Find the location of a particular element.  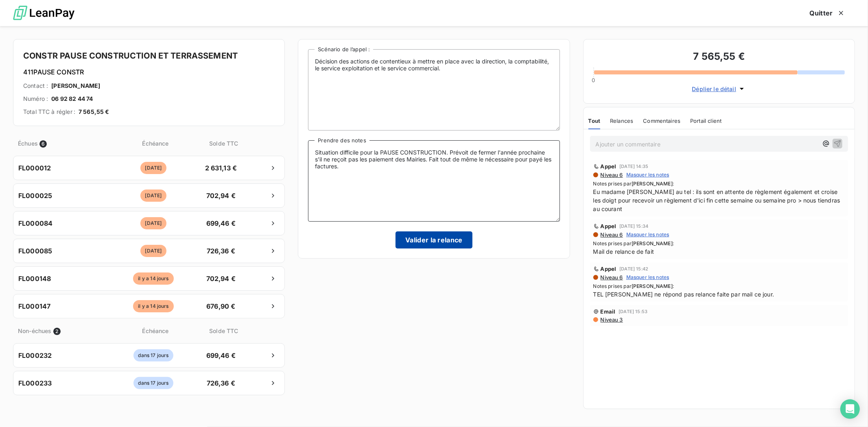

span: Niveau 3 is located at coordinates (611, 320).